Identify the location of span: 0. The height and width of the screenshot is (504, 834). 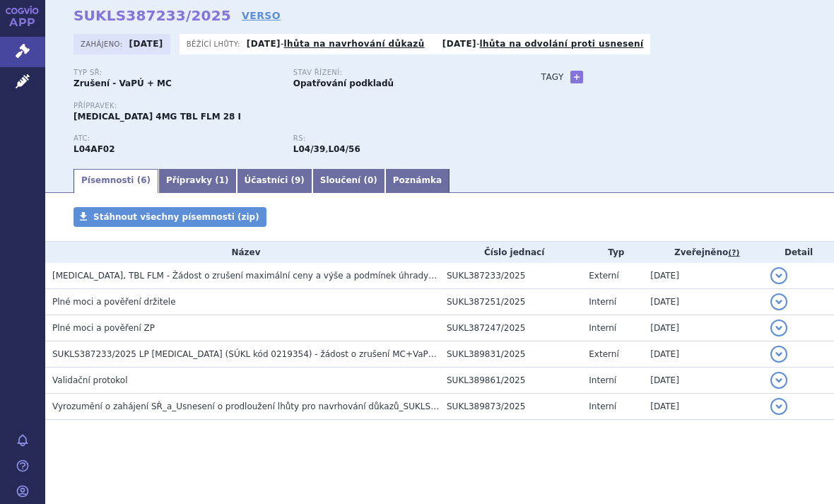
(370, 180).